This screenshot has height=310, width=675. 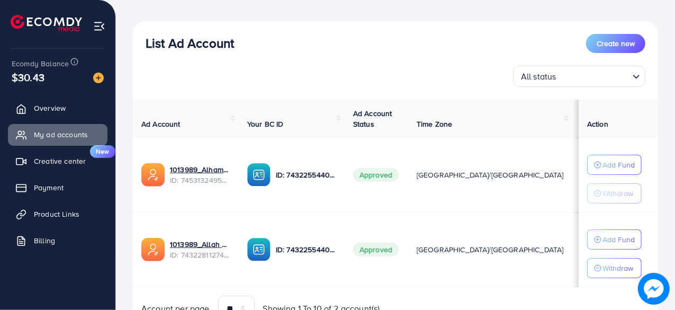 I want to click on span: All status, so click(x=538, y=76).